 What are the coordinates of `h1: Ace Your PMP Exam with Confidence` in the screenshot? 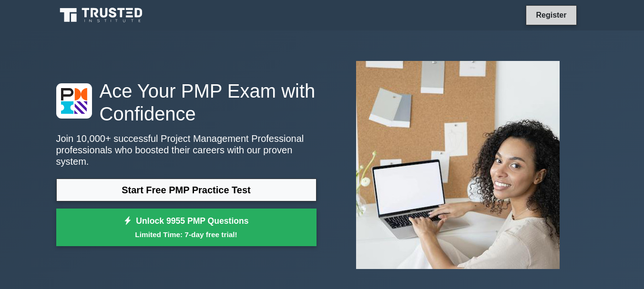 It's located at (186, 102).